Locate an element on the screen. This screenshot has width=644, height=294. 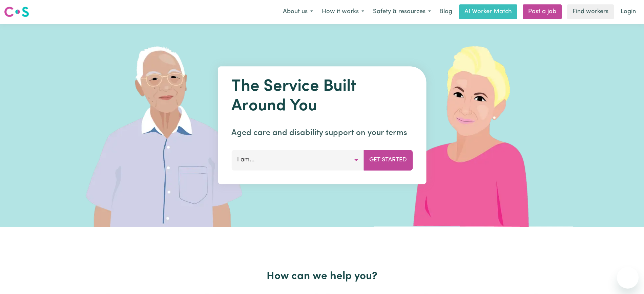
button: I am... is located at coordinates (298, 161).